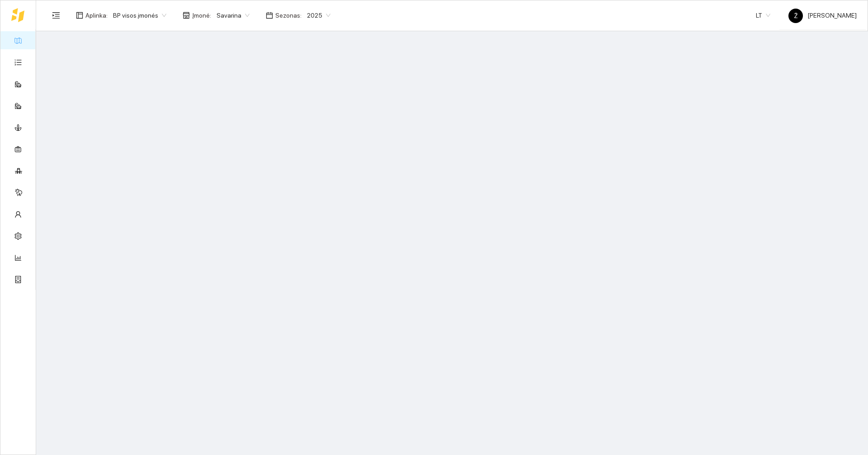 The width and height of the screenshot is (868, 455). I want to click on span: BP visos įmonės, so click(140, 15).